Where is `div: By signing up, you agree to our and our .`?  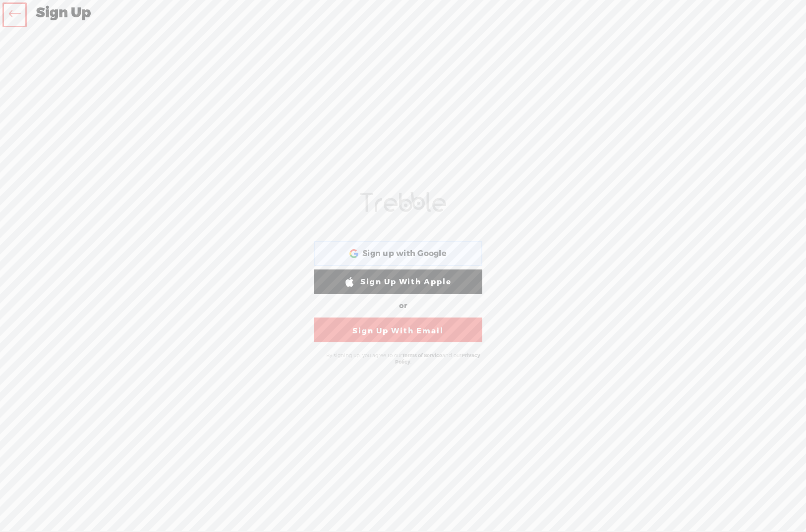 div: By signing up, you agree to our and our . is located at coordinates (403, 359).